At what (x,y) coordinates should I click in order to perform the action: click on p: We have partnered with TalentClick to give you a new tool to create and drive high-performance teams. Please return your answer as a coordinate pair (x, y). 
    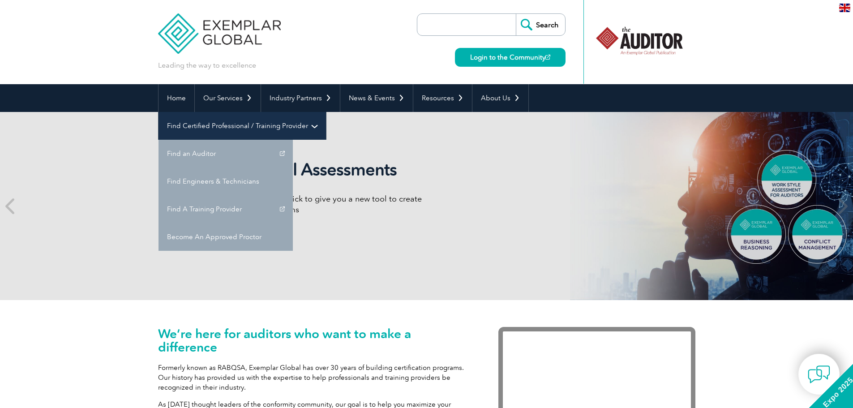
    Looking at the image, I should click on (299, 204).